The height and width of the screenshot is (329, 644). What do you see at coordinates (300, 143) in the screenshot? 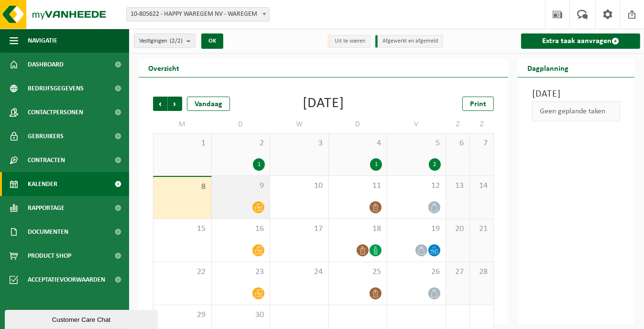
I see `span: 3` at bounding box center [300, 143].